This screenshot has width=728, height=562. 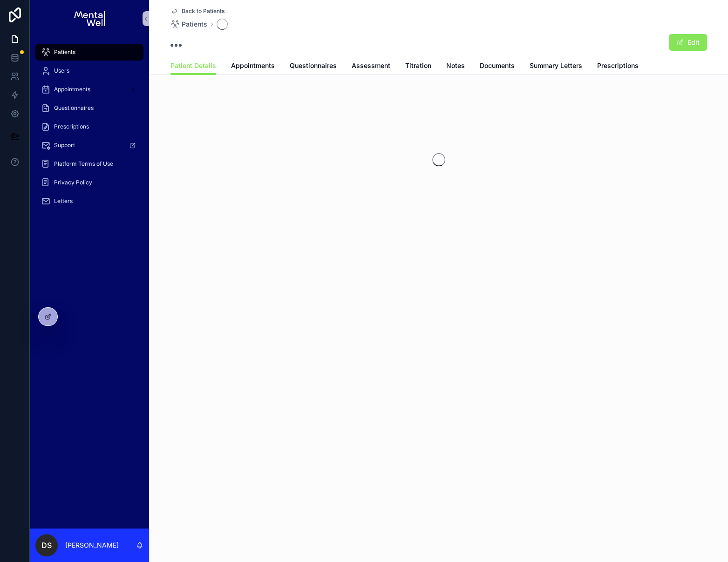 What do you see at coordinates (89, 146) in the screenshot?
I see `a: Support` at bounding box center [89, 146].